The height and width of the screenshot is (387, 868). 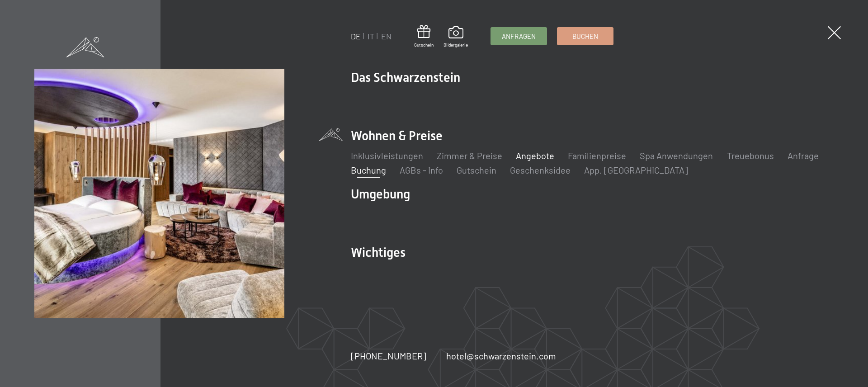 I want to click on a: Zimmer & Preise, so click(x=469, y=156).